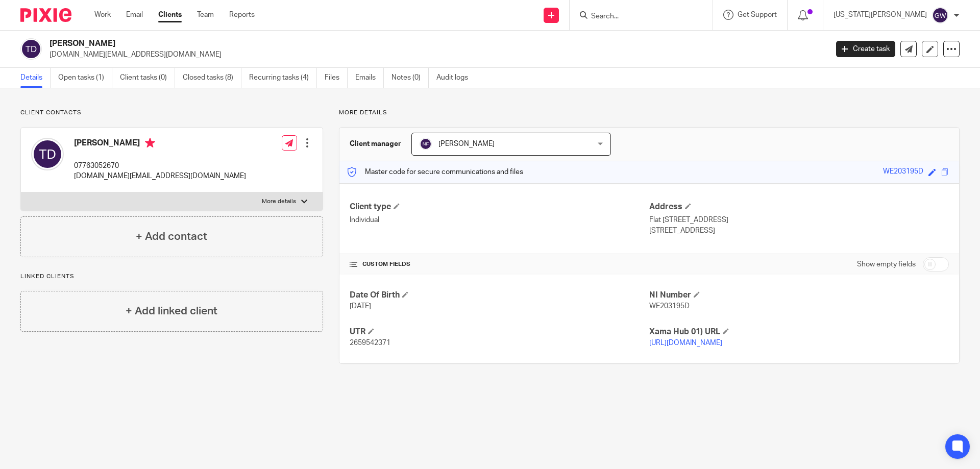 The height and width of the screenshot is (469, 980). I want to click on h4: UTR, so click(499, 331).